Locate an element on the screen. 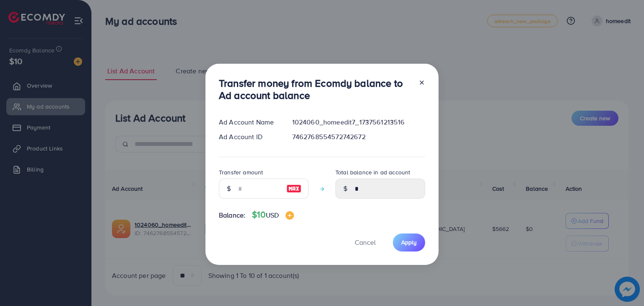  button: Apply is located at coordinates (409, 242).